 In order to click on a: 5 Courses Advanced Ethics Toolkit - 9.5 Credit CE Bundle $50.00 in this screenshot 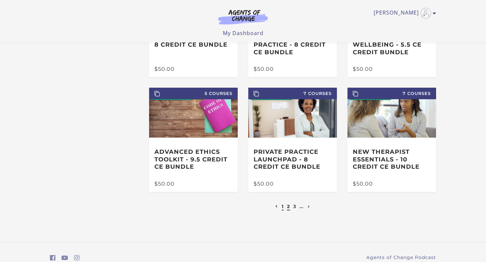, I will do `click(193, 139)`.